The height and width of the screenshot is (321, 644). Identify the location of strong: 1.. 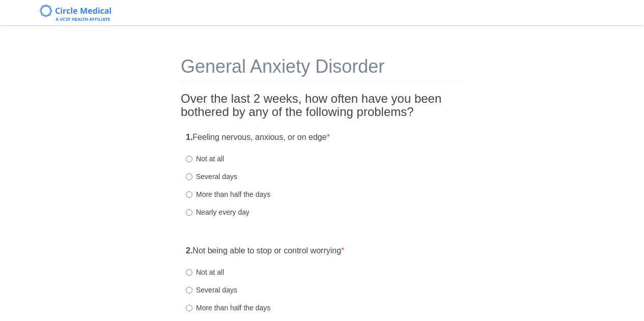
(189, 137).